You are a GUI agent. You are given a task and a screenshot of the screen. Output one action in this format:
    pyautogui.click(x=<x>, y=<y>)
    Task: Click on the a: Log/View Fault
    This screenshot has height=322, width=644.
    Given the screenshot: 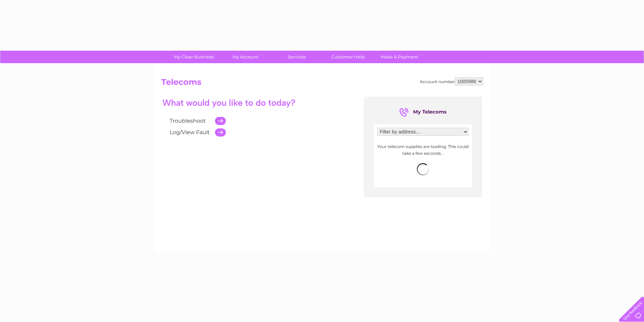 What is the action you would take?
    pyautogui.click(x=189, y=132)
    